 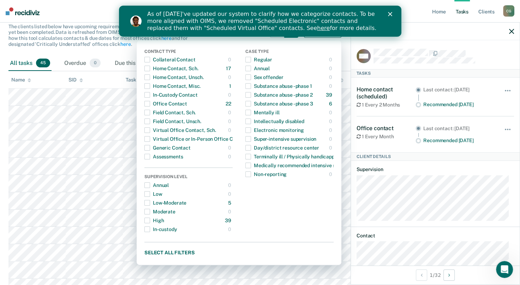 What do you see at coordinates (160, 212) in the screenshot?
I see `div: Moderate` at bounding box center [160, 212].